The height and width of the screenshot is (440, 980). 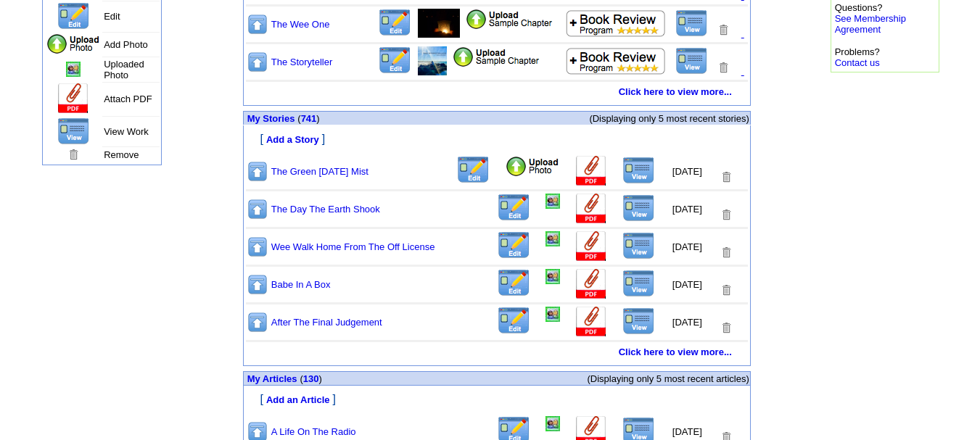 I want to click on a: 741, so click(x=309, y=118).